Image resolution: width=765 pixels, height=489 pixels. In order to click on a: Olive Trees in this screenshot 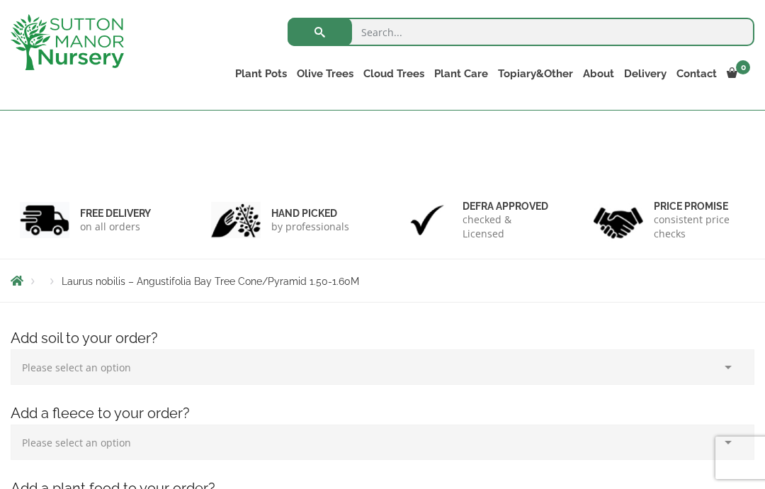, I will do `click(325, 74)`.